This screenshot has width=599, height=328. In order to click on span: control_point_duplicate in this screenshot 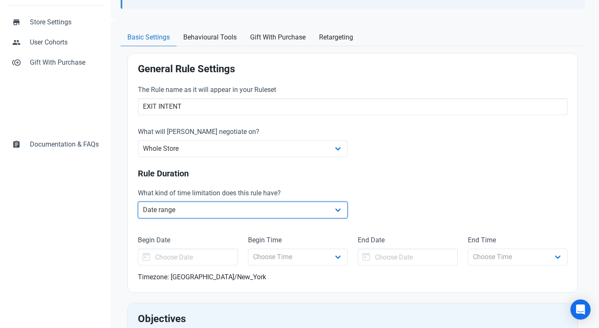, I will do `click(16, 62)`.